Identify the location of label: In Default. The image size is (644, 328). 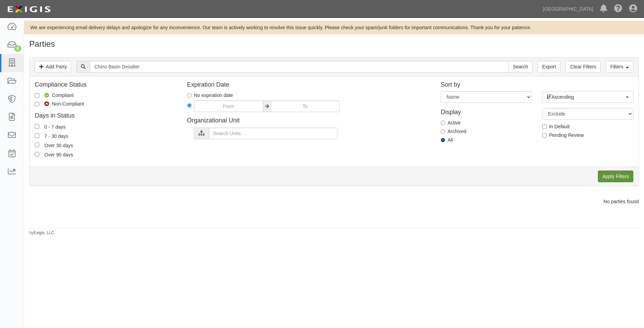
(556, 127).